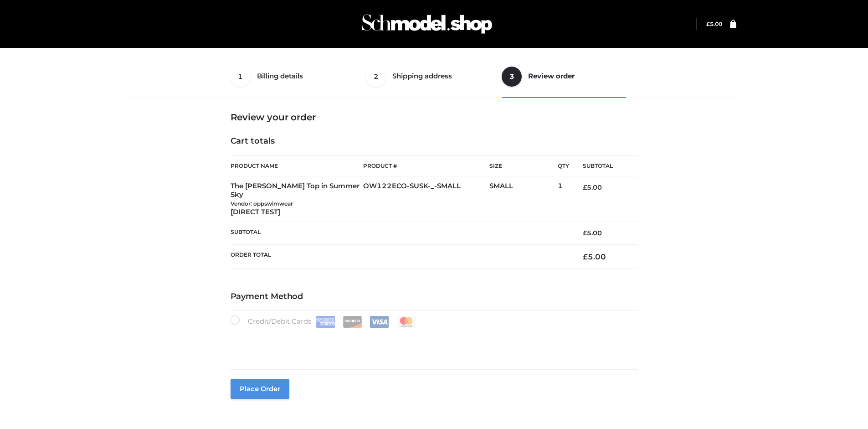 The image size is (868, 429). I want to click on a: Schmodel Admin 964, so click(427, 24).